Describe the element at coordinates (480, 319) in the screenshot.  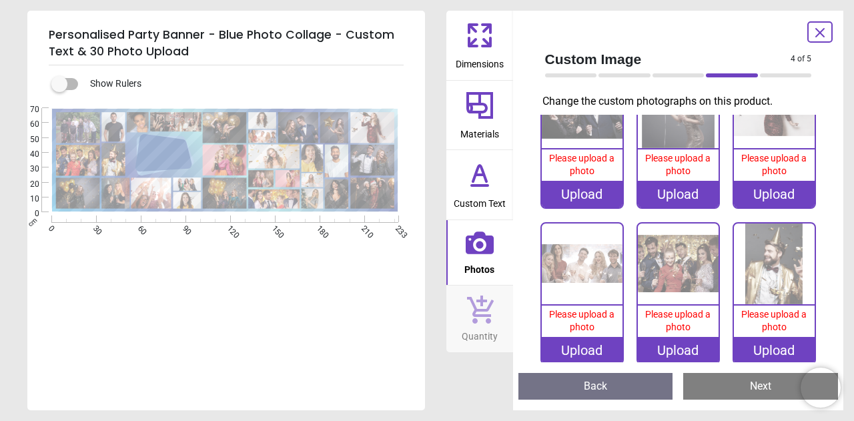
I see `button: Quantity` at that location.